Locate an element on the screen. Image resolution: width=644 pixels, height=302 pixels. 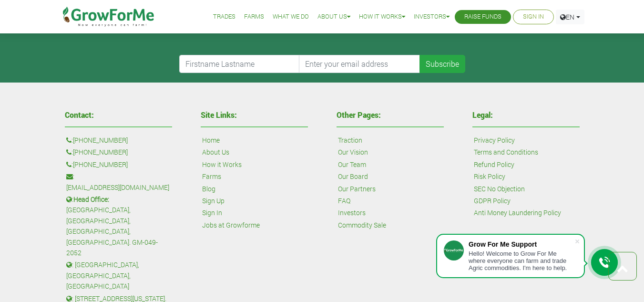
a: Raise Funds is located at coordinates (483, 16).